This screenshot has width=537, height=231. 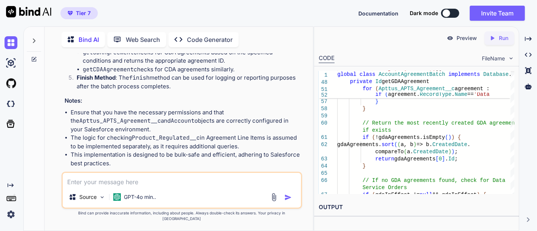 I want to click on div: 64, so click(x=323, y=166).